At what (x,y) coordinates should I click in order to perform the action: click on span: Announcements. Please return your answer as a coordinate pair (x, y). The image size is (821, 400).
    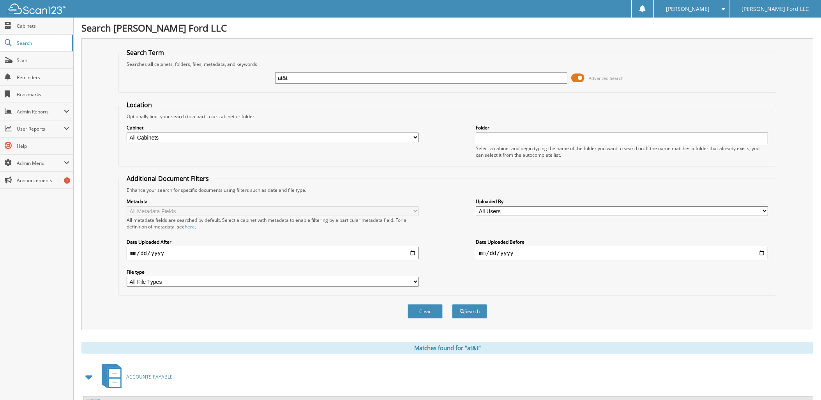
    Looking at the image, I should click on (43, 180).